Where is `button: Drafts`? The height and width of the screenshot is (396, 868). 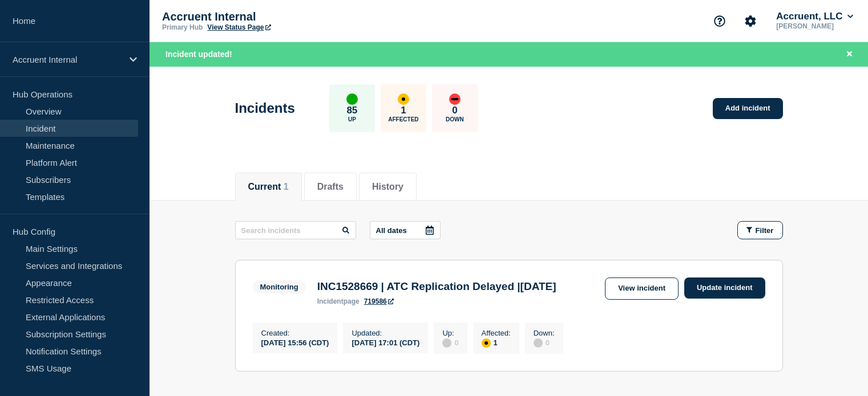 button: Drafts is located at coordinates (331, 187).